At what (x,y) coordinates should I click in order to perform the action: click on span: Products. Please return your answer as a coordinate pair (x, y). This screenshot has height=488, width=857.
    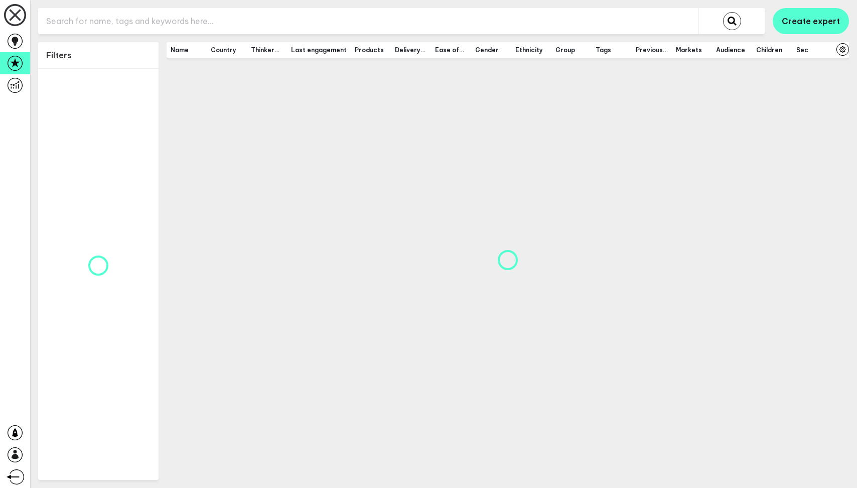
    Looking at the image, I should click on (371, 50).